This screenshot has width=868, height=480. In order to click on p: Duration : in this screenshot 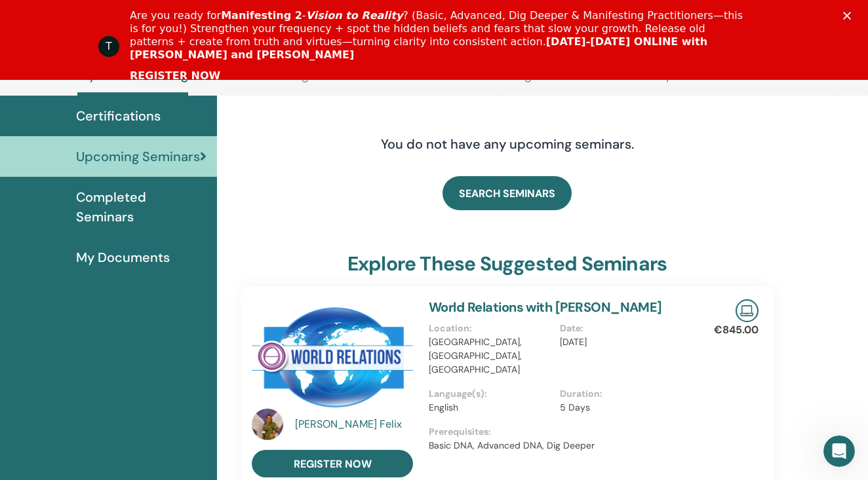, I will do `click(622, 394)`.